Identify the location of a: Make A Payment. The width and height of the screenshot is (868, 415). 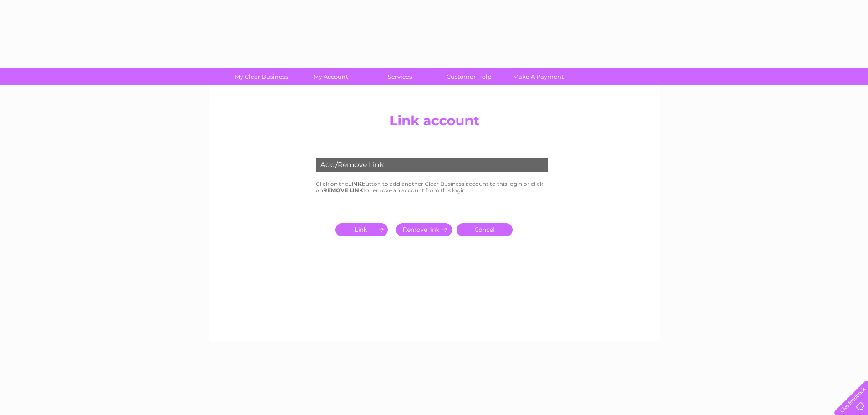
(538, 77).